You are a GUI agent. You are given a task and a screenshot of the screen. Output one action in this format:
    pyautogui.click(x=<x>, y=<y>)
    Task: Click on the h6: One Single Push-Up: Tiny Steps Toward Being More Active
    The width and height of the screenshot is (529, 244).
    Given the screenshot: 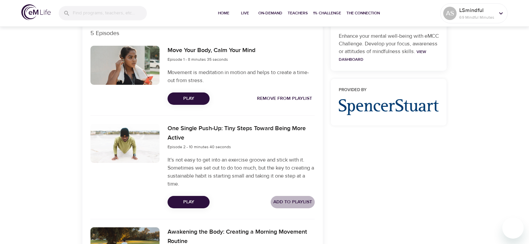 What is the action you would take?
    pyautogui.click(x=241, y=134)
    